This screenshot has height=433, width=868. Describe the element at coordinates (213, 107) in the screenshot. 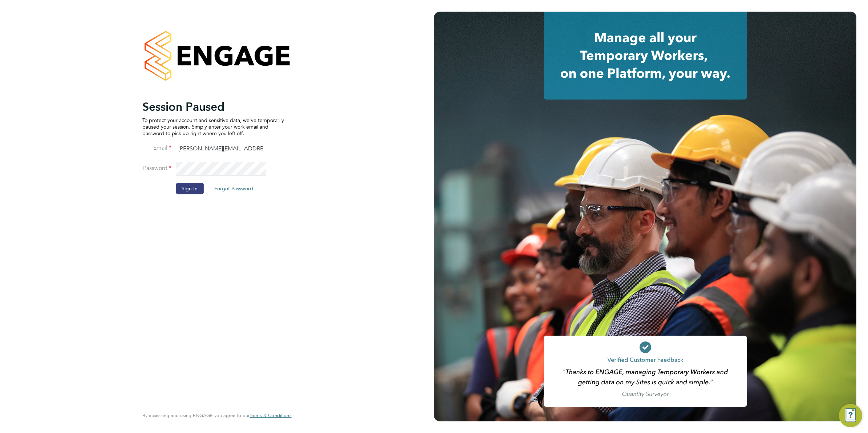

I see `h2: Session Paused` at that location.